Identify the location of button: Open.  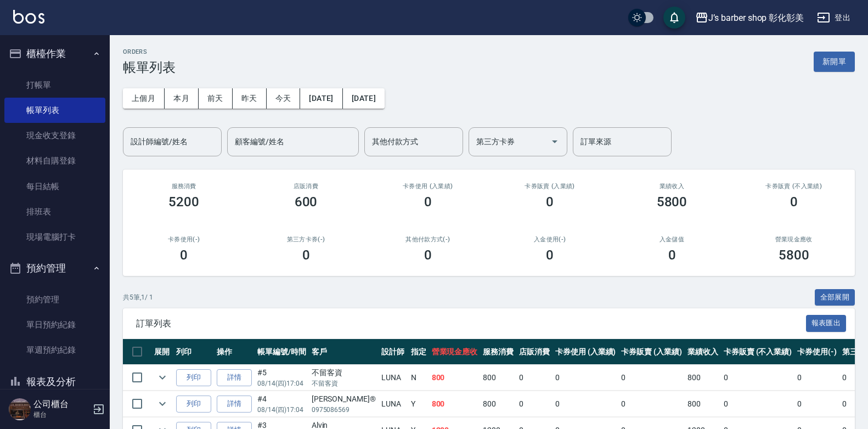
(555, 141).